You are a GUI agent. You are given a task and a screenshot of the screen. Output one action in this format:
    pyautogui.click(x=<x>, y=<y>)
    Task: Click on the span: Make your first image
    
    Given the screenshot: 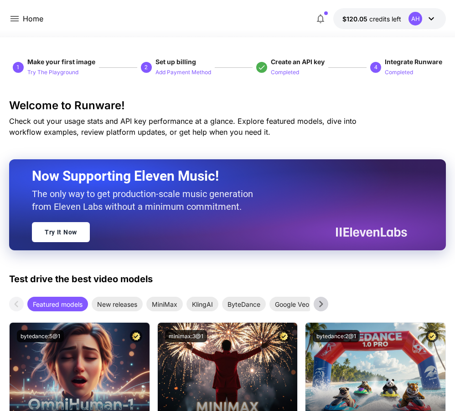 What is the action you would take?
    pyautogui.click(x=61, y=62)
    